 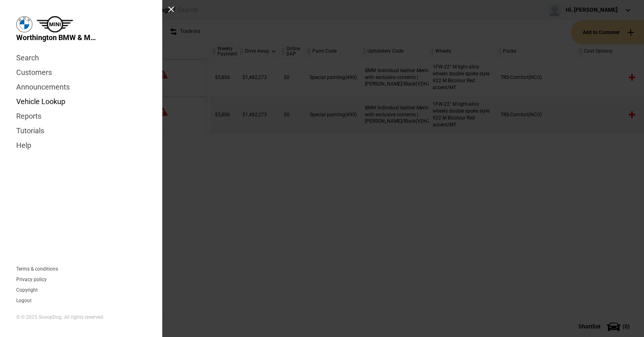 What do you see at coordinates (81, 317) in the screenshot?
I see `div: © © 2025 SnoopDog. All rights reserved.` at bounding box center [81, 317].